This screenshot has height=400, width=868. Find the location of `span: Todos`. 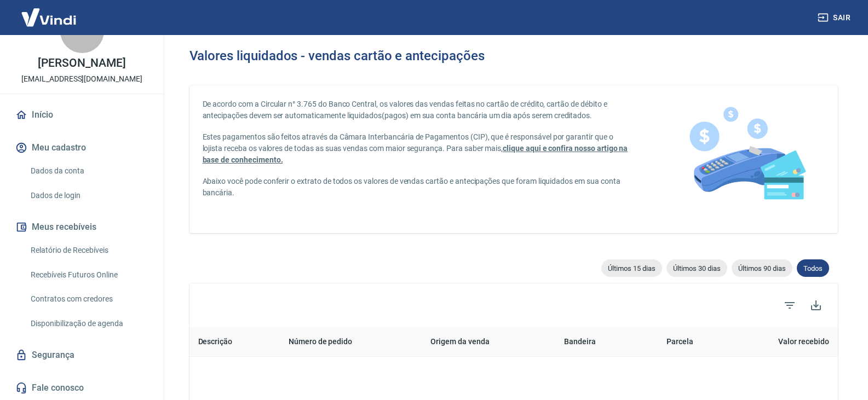

span: Todos is located at coordinates (812, 268).